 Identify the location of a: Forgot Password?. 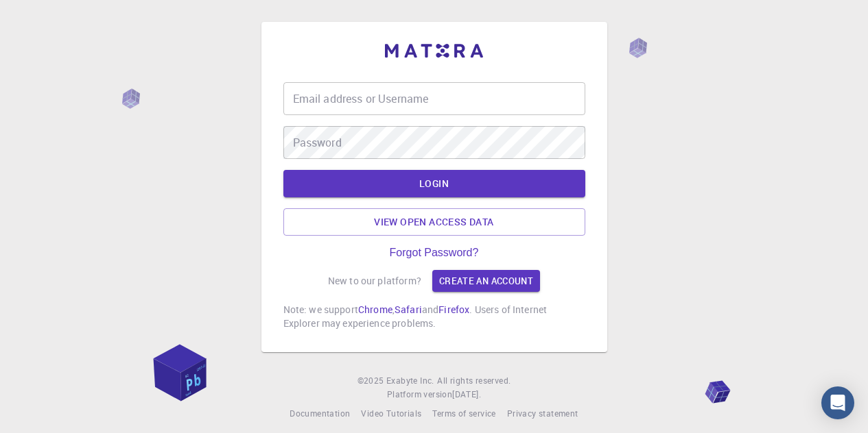
(434, 253).